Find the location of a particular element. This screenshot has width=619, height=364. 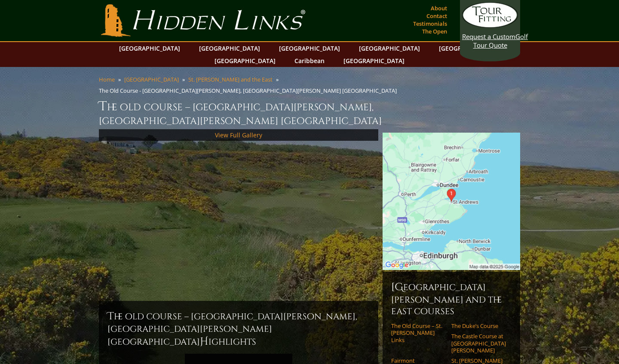

a: Request a CustomGolf Tour Quote is located at coordinates (490, 26).